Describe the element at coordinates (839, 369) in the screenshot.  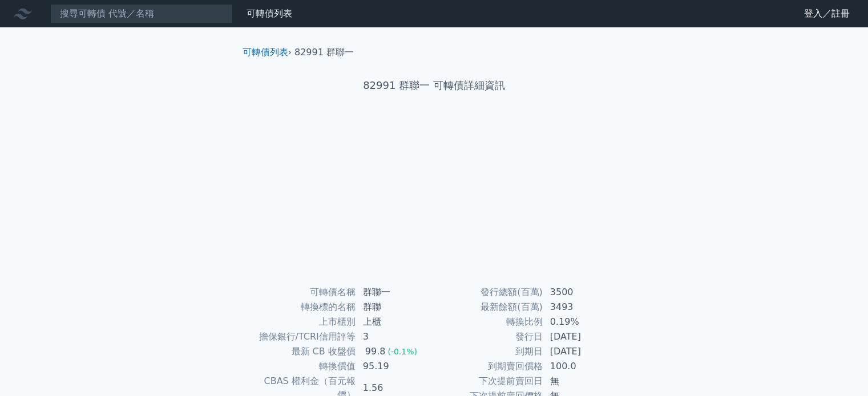
I see `div: Chat Widget` at that location.